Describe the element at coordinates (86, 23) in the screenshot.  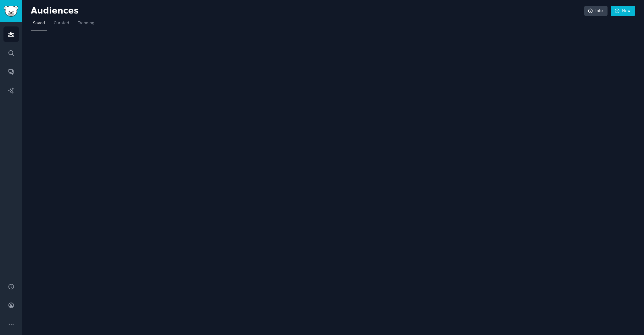
I see `span: Trending` at that location.